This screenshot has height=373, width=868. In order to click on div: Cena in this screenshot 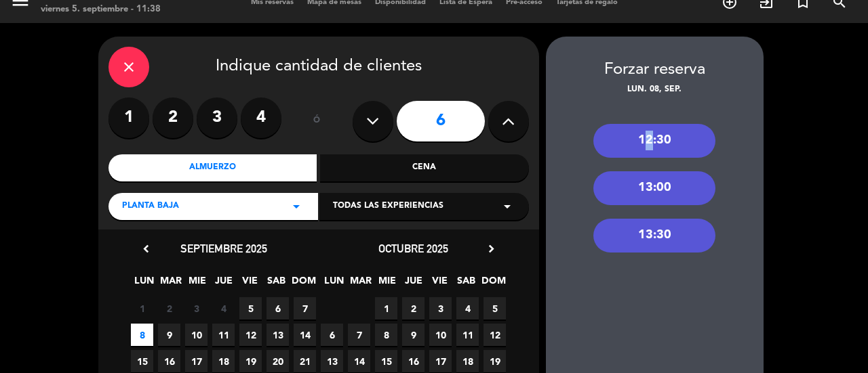, I will do `click(424, 168)`.